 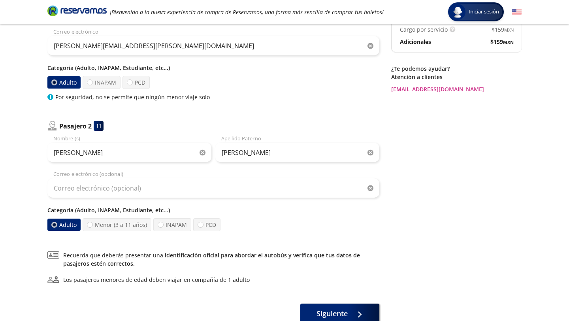 What do you see at coordinates (456, 68) in the screenshot?
I see `p: ¿Te podemos ayudar?` at bounding box center [456, 68].